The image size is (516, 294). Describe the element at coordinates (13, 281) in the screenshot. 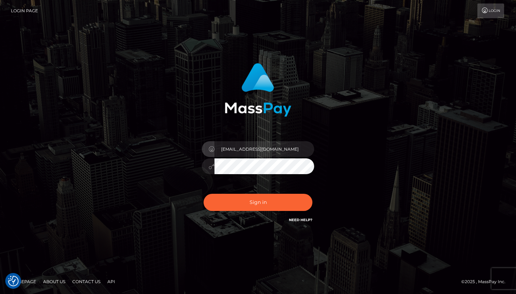

I see `img: Revisit consent button` at that location.